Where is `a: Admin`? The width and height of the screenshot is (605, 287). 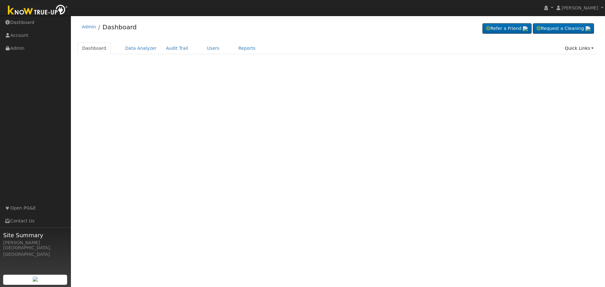
a: Admin is located at coordinates (89, 27).